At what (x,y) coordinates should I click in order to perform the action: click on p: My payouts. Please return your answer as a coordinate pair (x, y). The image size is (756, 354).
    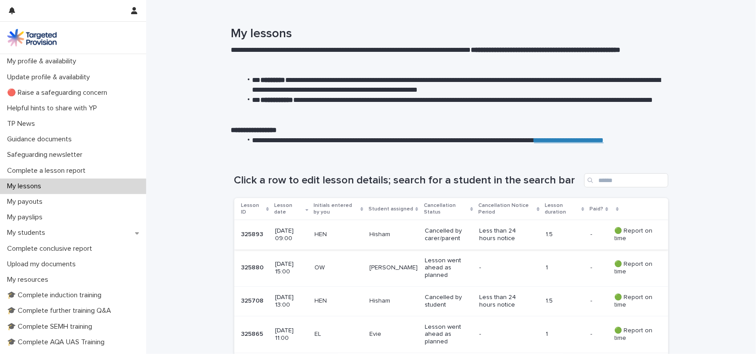
    Looking at the image, I should click on (27, 202).